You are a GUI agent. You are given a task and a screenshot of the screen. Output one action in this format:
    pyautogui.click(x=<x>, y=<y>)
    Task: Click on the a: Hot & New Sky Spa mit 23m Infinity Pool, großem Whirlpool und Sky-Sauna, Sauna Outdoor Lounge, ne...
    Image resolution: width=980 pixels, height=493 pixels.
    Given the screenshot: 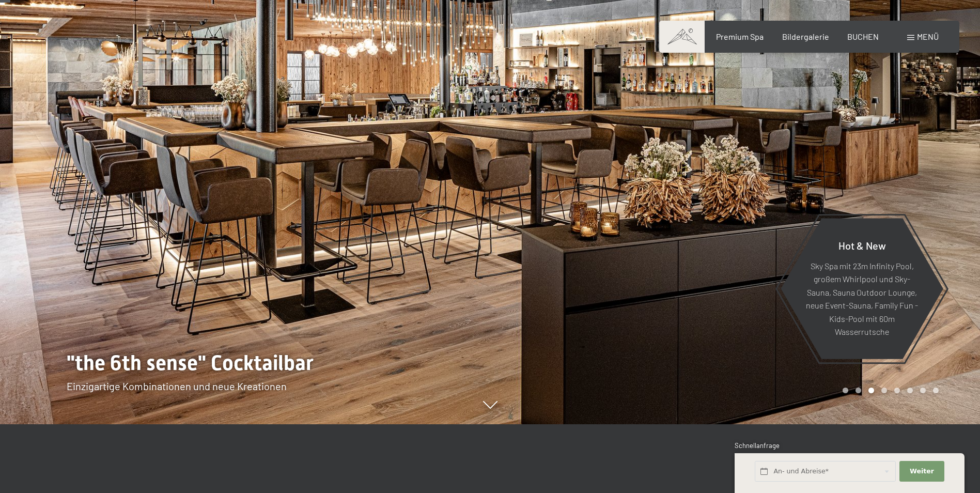 What is the action you would take?
    pyautogui.click(x=862, y=288)
    